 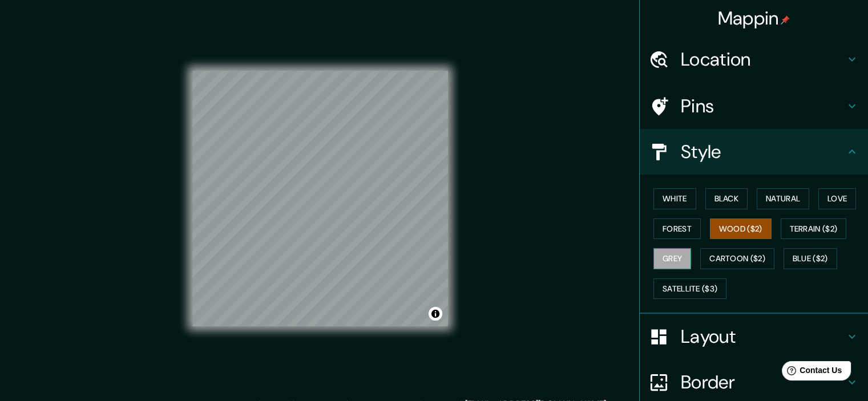 What do you see at coordinates (763, 337) in the screenshot?
I see `h4: Layout` at bounding box center [763, 337].